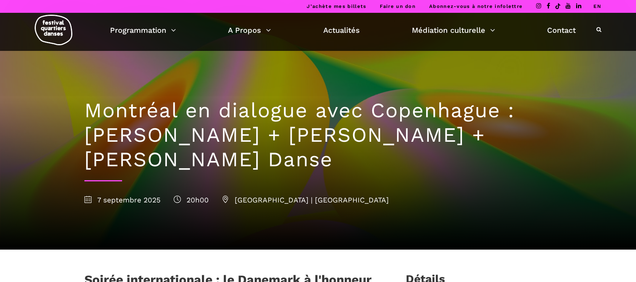 The height and width of the screenshot is (282, 636). Describe the element at coordinates (342, 30) in the screenshot. I see `a: Actualités` at that location.